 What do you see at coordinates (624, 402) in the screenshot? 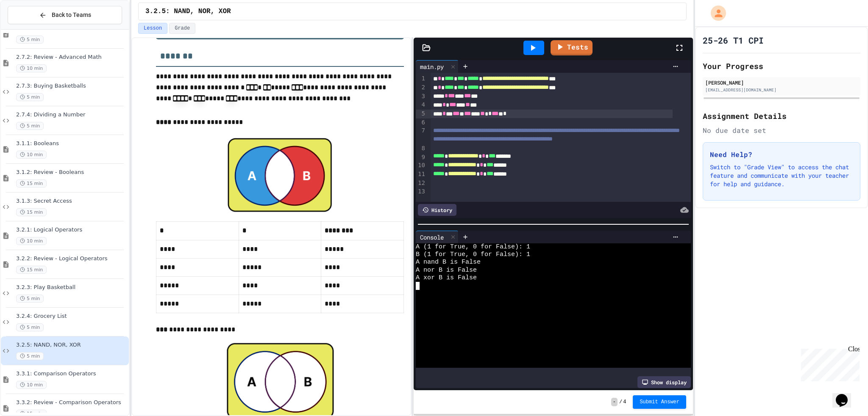
I see `span: 4` at bounding box center [624, 402].